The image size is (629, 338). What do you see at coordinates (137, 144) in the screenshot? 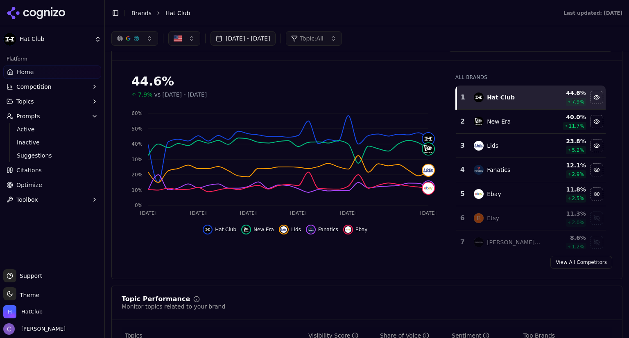
I see `tspan: 40%` at bounding box center [137, 144].